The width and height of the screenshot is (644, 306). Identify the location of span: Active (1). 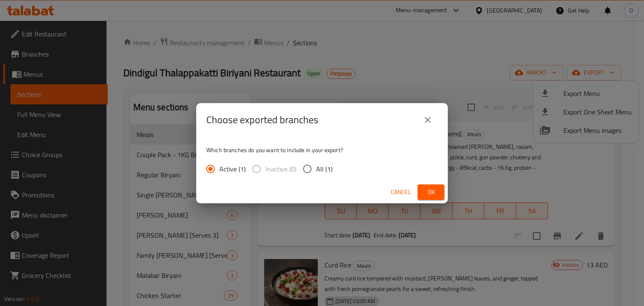
(233, 169).